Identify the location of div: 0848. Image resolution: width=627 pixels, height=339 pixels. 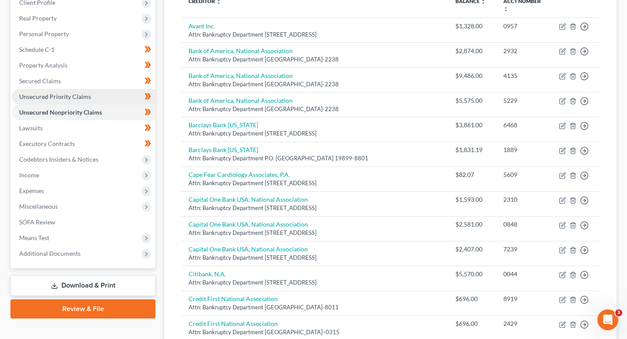
(524, 224).